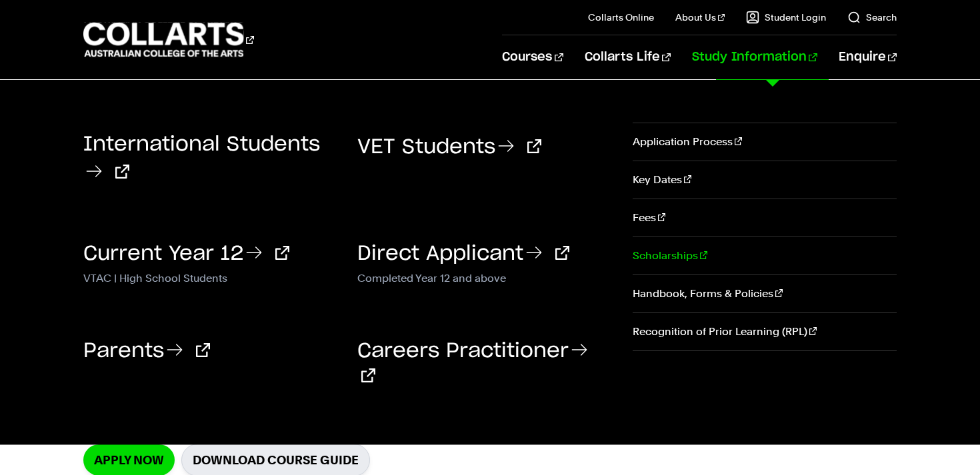 The width and height of the screenshot is (980, 475). I want to click on a: International Students, so click(201, 159).